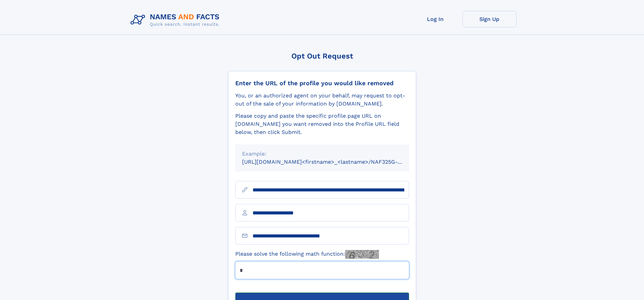 This screenshot has width=644, height=300. Describe the element at coordinates (436, 19) in the screenshot. I see `a: Log In` at that location.